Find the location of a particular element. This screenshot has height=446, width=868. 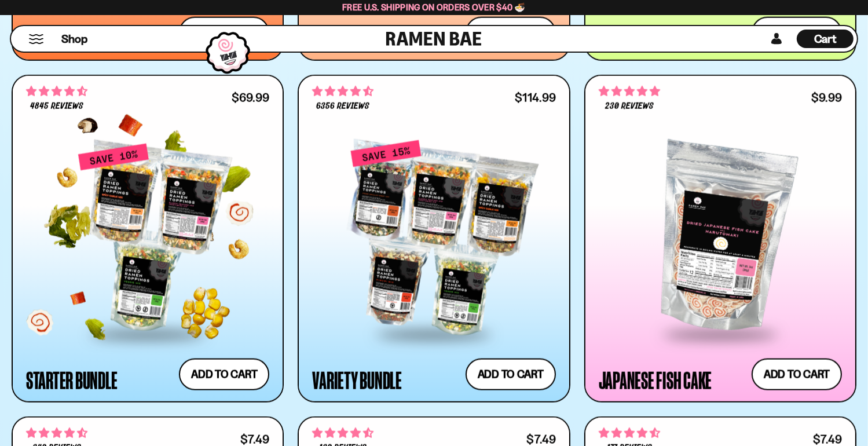

span: Free U.S. Shipping on Orders over $40 🍜 is located at coordinates (434, 7).